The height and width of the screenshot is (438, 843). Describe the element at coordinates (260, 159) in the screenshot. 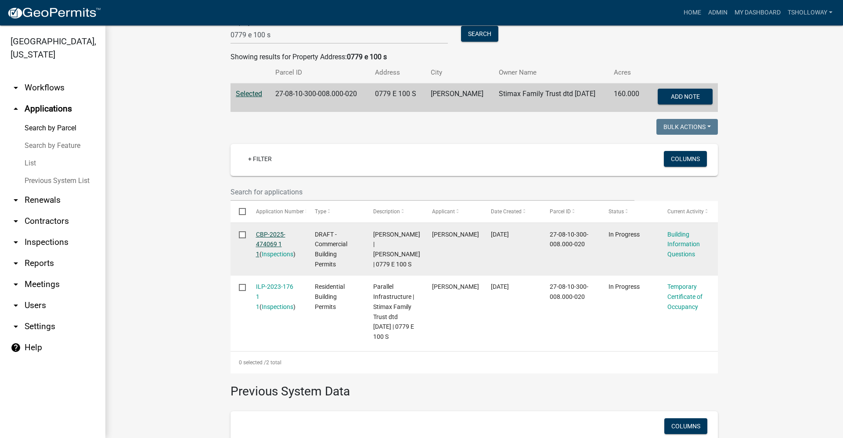

I see `a: + Filter` at that location.